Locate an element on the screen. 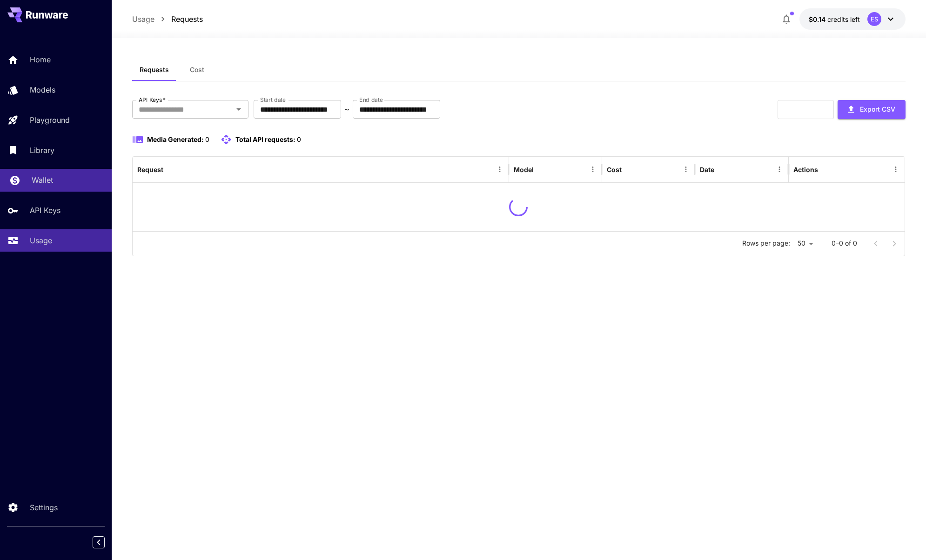  p: API Keys is located at coordinates (45, 210).